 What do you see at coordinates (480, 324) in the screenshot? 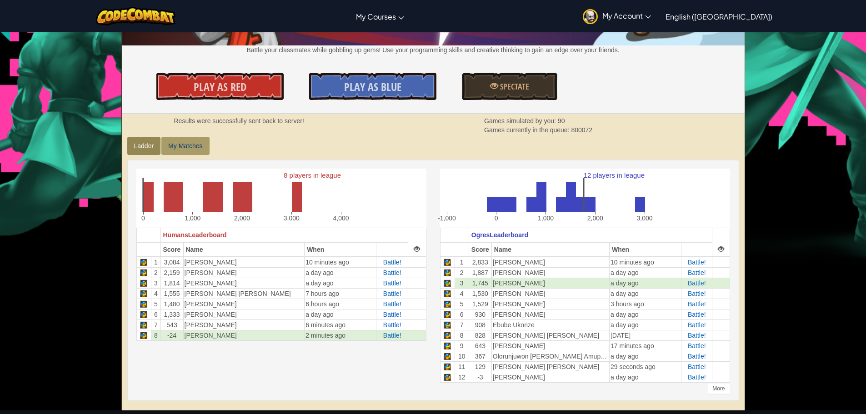
I see `td: 908` at bounding box center [480, 324].